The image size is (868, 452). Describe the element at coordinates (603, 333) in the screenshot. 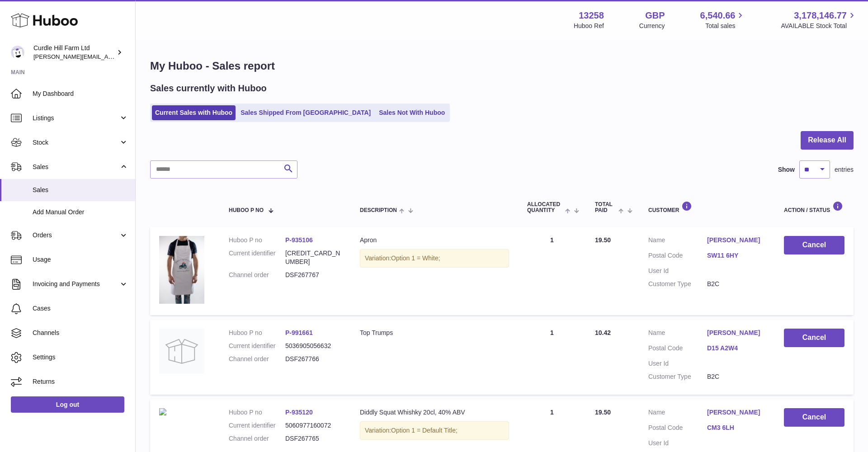

I see `span: 10.42` at that location.